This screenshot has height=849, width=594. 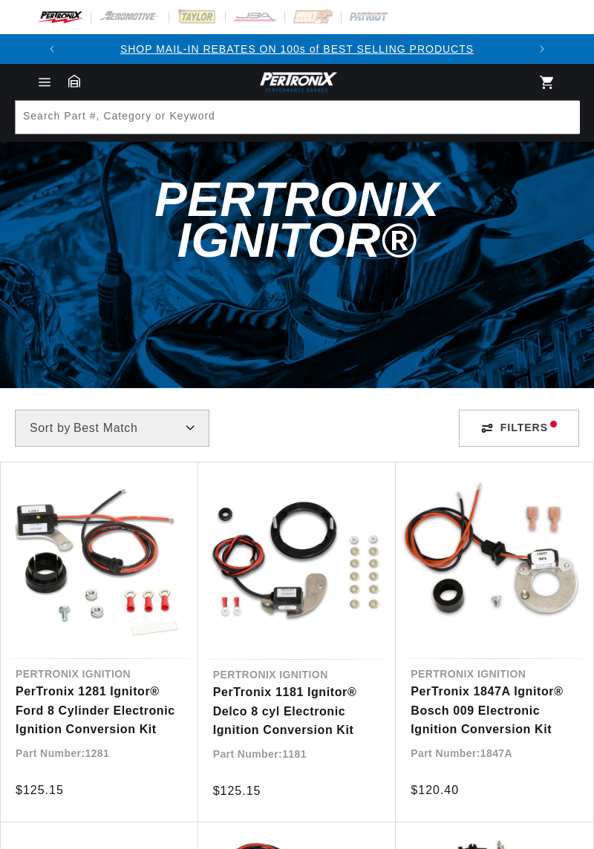 What do you see at coordinates (542, 49) in the screenshot?
I see `button: Translation missing: en.sections.announcements.next_announcement` at bounding box center [542, 49].